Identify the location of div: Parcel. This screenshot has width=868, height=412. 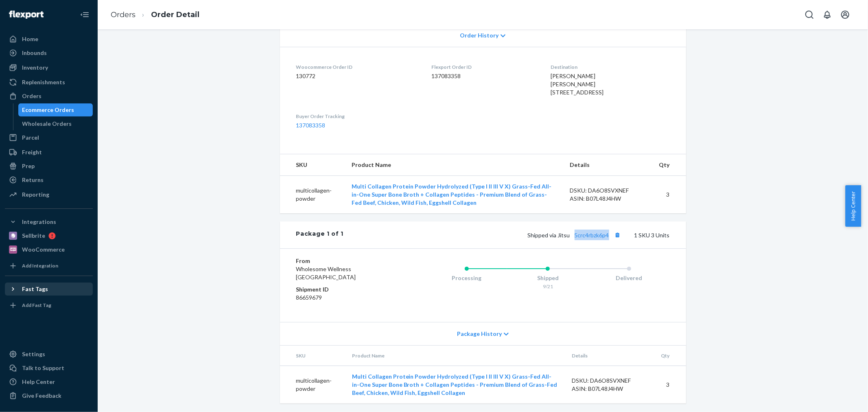
(30, 138).